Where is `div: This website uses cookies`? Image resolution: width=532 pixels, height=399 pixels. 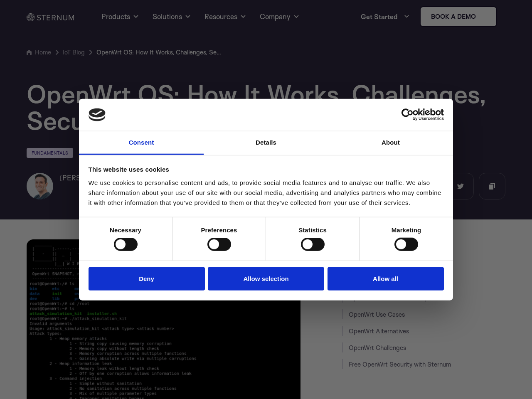
div: This website uses cookies is located at coordinates (266, 169).